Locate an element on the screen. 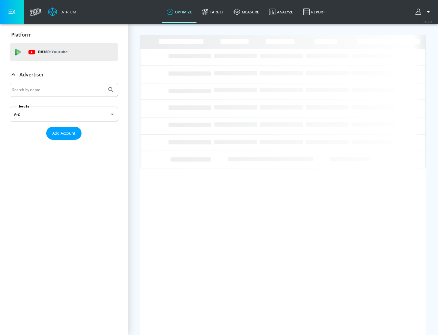  p: DV360: is located at coordinates (53, 52).